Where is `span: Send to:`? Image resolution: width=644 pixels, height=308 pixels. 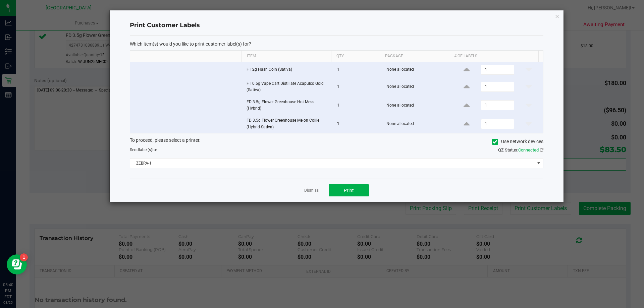
span: Send to: is located at coordinates (144, 150).